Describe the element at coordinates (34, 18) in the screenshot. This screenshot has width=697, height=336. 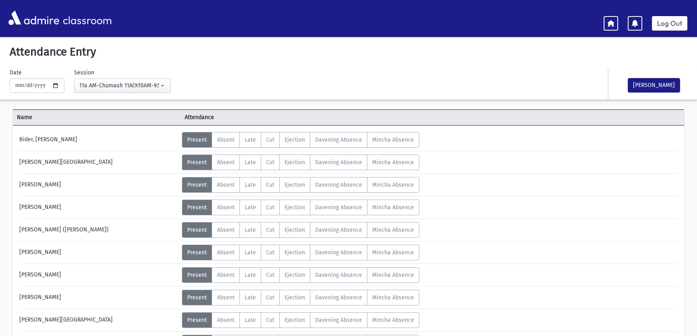
I see `img: AdmirePro` at that location.